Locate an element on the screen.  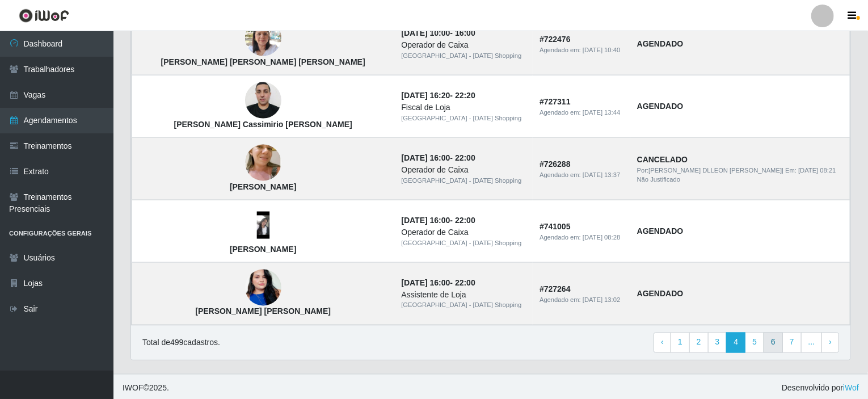
time: 16:00 is located at coordinates (465, 33).